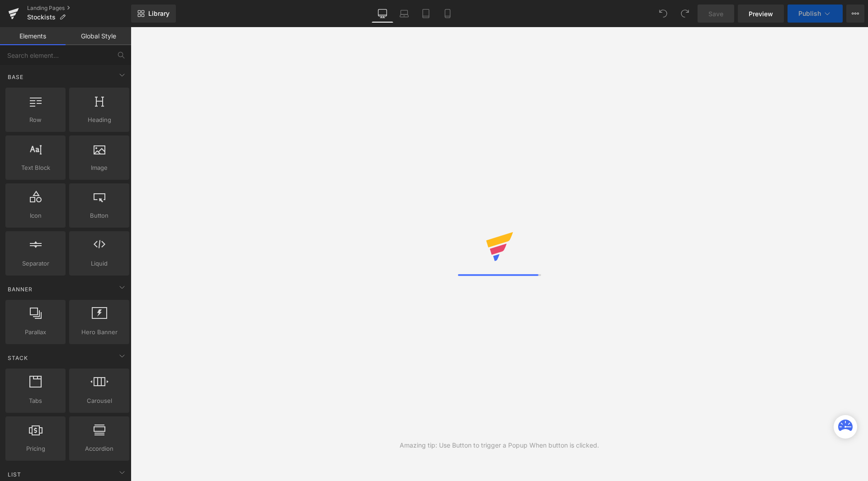 Image resolution: width=868 pixels, height=481 pixels. Describe the element at coordinates (41, 17) in the screenshot. I see `span: Stockists` at that location.